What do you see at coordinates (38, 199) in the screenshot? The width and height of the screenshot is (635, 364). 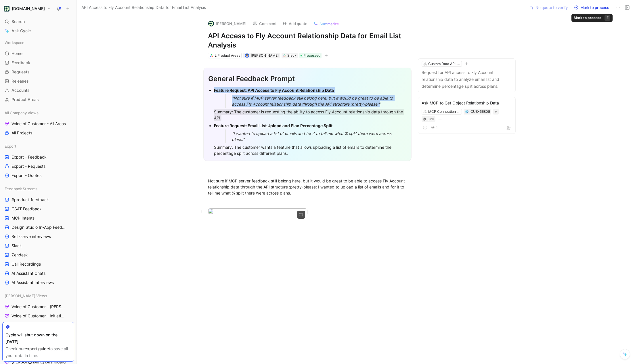 I see `a: #product-feedback` at bounding box center [38, 199].